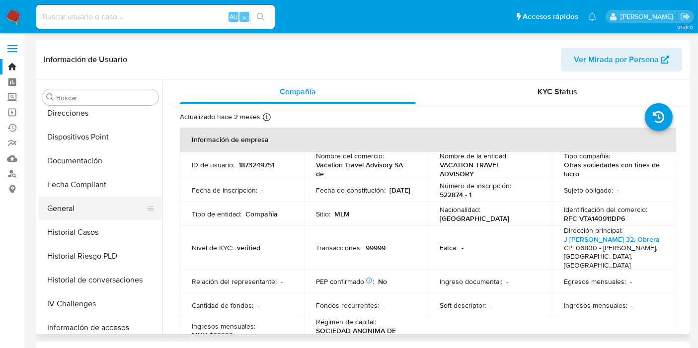  What do you see at coordinates (298, 91) in the screenshot?
I see `span: Compañía` at bounding box center [298, 91].